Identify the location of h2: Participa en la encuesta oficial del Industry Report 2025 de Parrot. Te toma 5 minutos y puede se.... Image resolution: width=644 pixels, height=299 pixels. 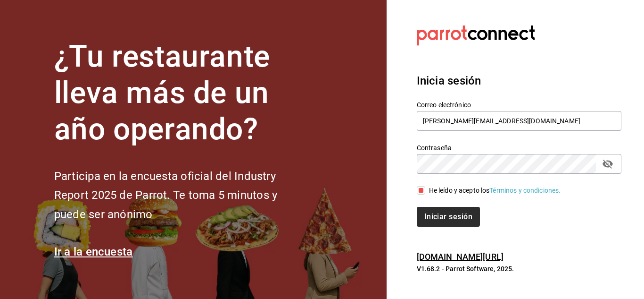
(181, 196).